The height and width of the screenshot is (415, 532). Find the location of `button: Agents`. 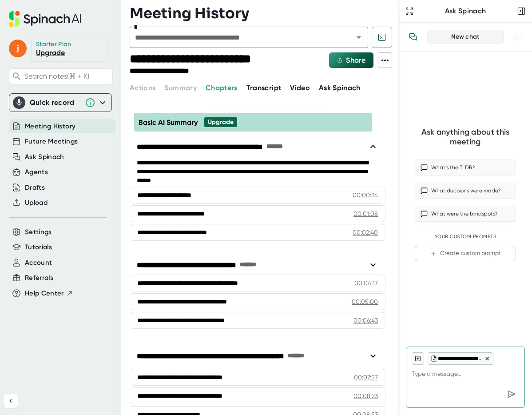

button: Agents is located at coordinates (36, 172).